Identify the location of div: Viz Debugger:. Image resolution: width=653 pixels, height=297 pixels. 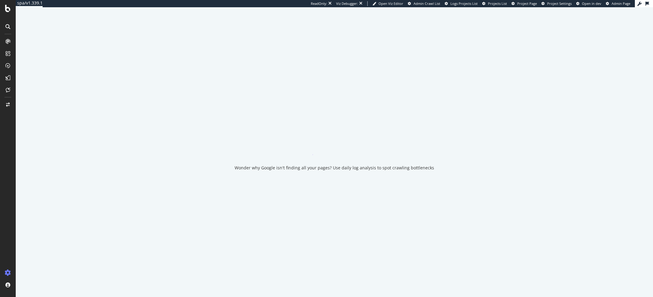
(347, 4).